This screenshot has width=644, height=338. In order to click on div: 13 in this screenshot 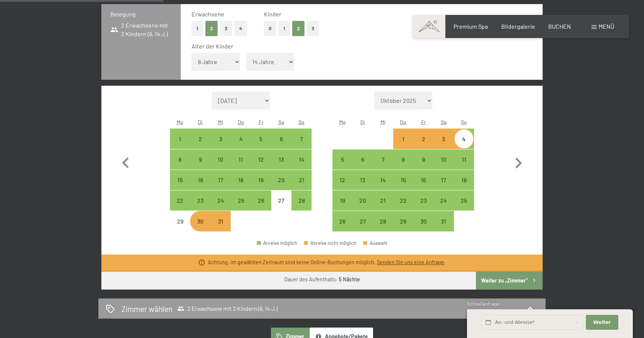, I will do `click(281, 166)`.